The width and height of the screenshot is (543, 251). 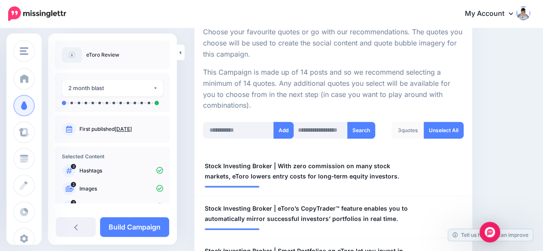 I want to click on h4: Selected Content, so click(x=113, y=156).